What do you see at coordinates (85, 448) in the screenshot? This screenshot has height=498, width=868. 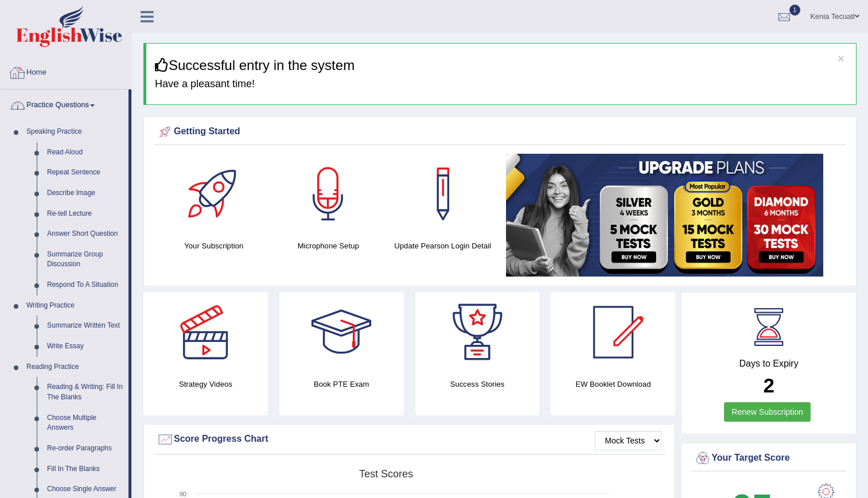 I see `a: Re-order Paragraphs` at bounding box center [85, 448].